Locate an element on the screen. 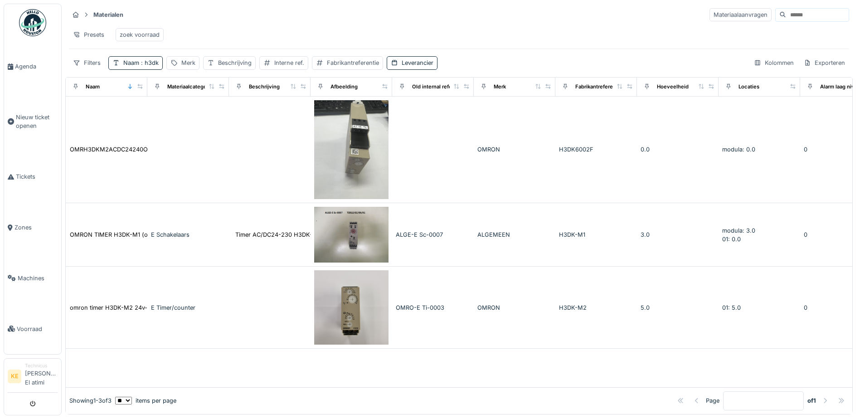 The width and height of the screenshot is (860, 419). div: 0.0 is located at coordinates (678, 149).